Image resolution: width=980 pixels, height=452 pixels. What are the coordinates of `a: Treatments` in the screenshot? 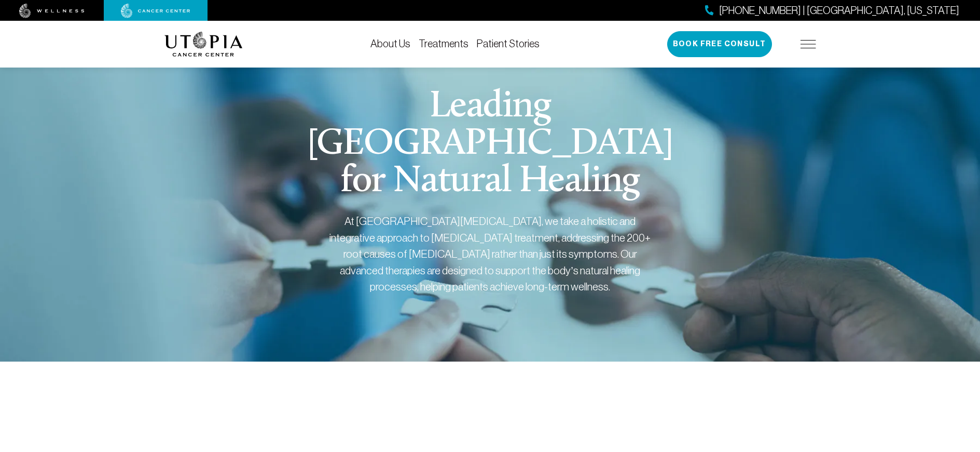 It's located at (444, 44).